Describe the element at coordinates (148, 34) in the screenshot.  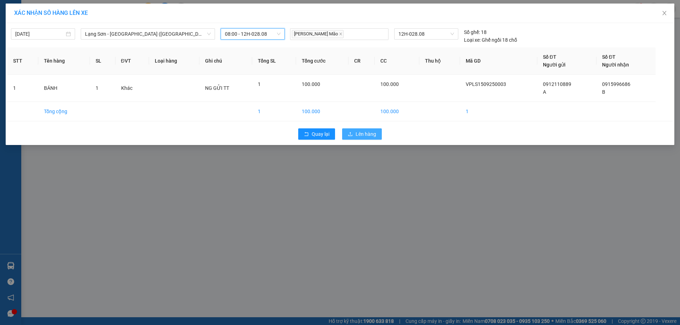
I see `span: Lạng Sơn - Hà Nội (Limousine)` at that location.